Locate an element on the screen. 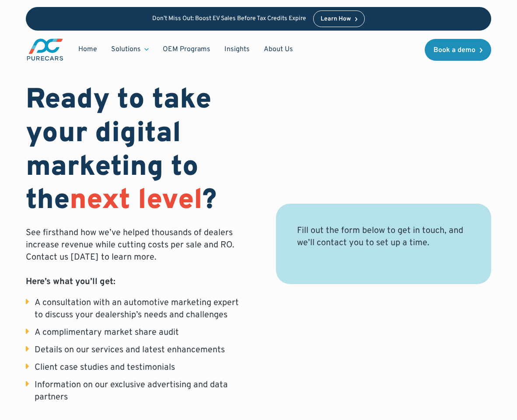  div: Learn How is located at coordinates (335, 19).